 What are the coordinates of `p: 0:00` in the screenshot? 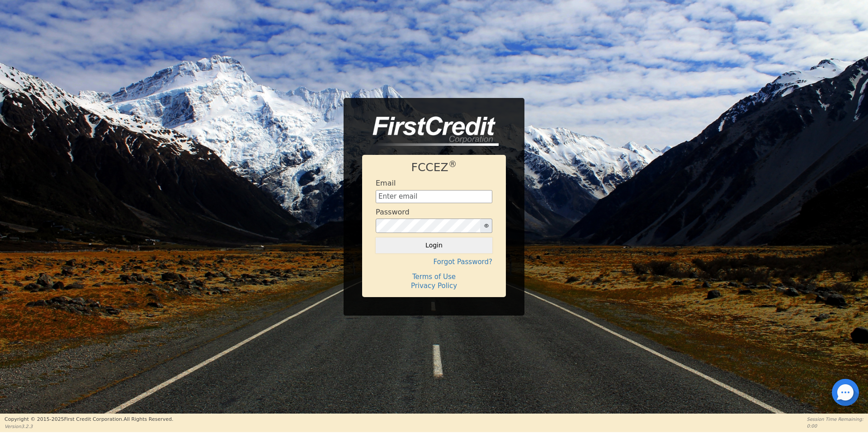 It's located at (835, 426).